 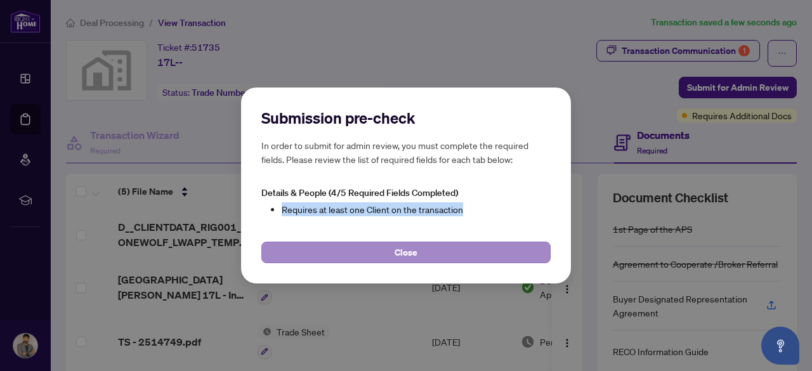 I want to click on li: Requires at least one Client on the transaction, so click(x=416, y=209).